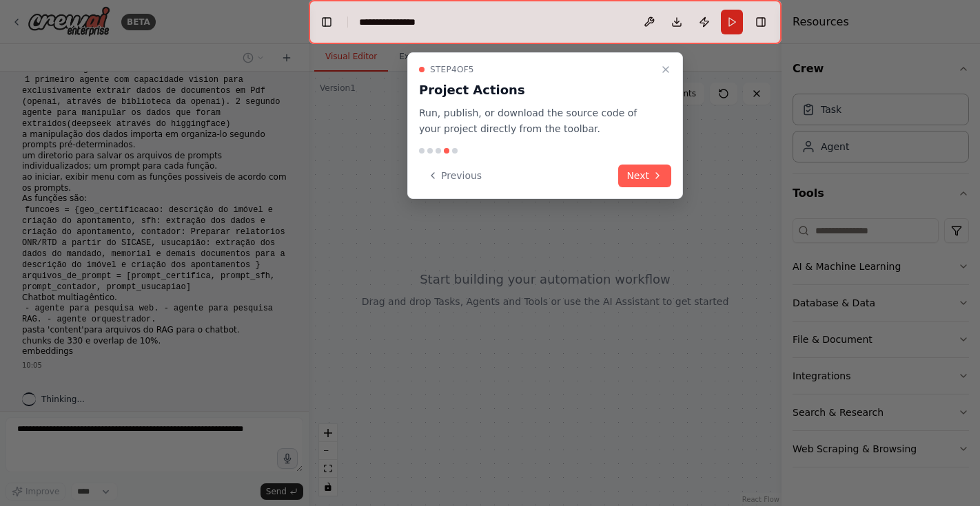 This screenshot has height=506, width=980. What do you see at coordinates (644, 176) in the screenshot?
I see `button: Next` at bounding box center [644, 176].